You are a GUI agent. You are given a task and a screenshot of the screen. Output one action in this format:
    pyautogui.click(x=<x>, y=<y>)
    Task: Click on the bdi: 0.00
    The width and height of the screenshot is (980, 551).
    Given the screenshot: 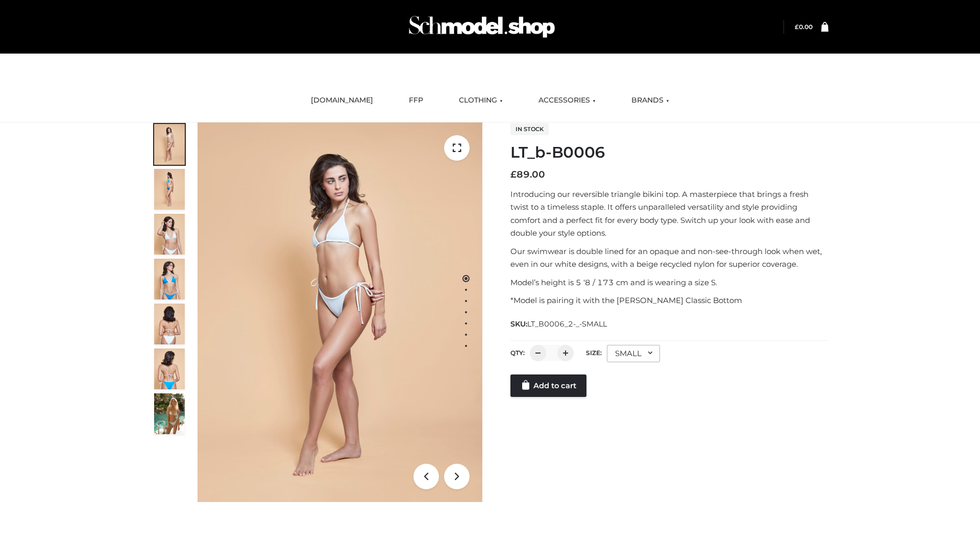 What is the action you would take?
    pyautogui.click(x=803, y=27)
    